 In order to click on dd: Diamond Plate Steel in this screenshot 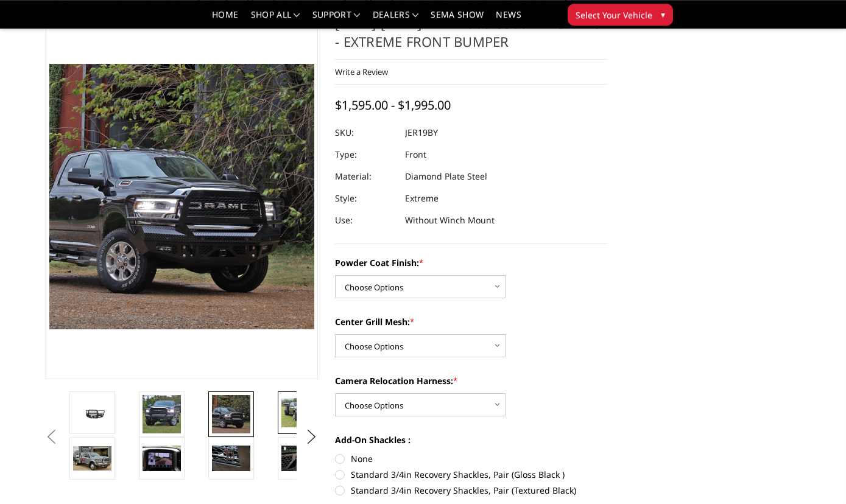, I will do `click(446, 177)`.